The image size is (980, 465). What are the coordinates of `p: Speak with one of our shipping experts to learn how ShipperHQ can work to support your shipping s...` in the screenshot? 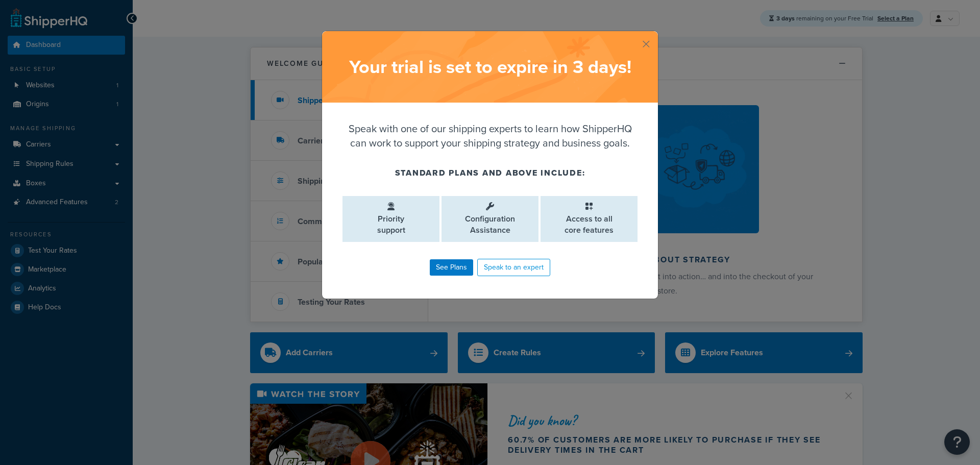 It's located at (490, 135).